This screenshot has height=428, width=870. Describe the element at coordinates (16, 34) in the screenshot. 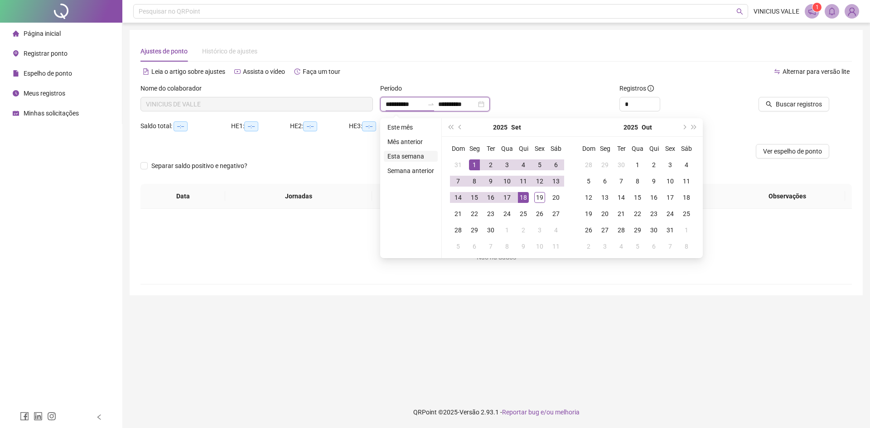

I see `span: home` at that location.